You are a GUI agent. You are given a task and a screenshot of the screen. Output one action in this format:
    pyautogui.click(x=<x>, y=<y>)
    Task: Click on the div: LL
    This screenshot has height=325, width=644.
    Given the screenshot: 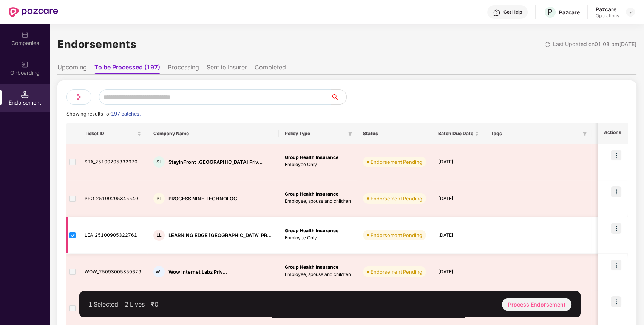 What is the action you would take?
    pyautogui.click(x=159, y=235)
    